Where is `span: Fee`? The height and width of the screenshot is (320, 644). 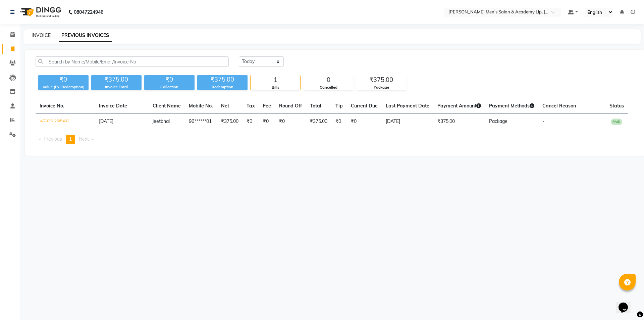
span: Fee is located at coordinates (267, 106).